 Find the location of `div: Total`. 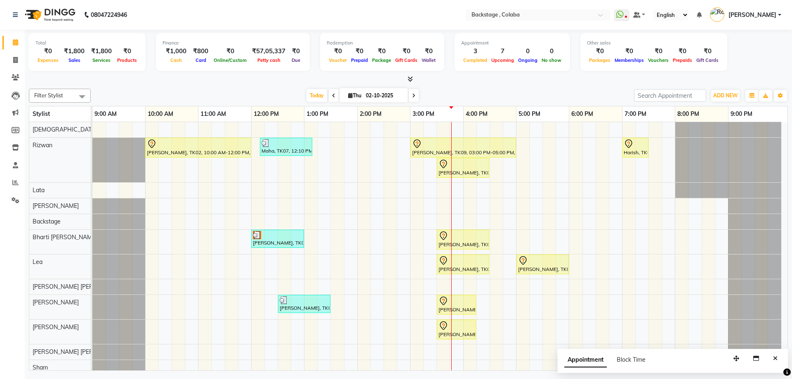

div: Total is located at coordinates (87, 43).